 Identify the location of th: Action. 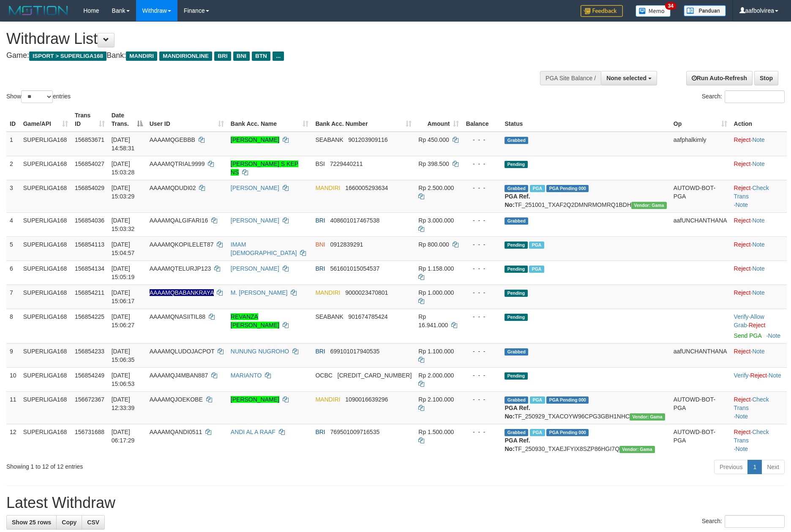
(758, 120).